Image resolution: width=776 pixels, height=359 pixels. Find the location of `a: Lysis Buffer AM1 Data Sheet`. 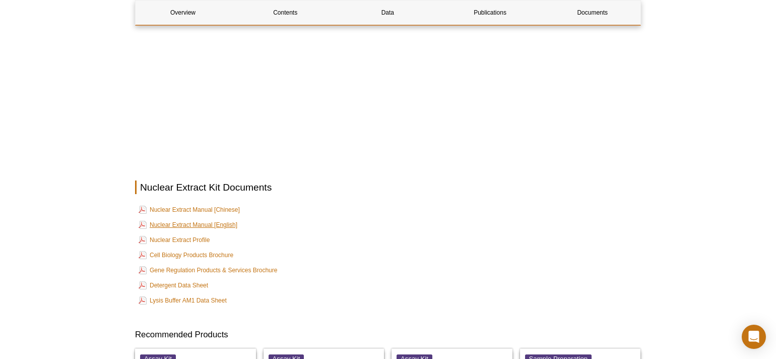

a: Lysis Buffer AM1 Data Sheet is located at coordinates (182, 300).